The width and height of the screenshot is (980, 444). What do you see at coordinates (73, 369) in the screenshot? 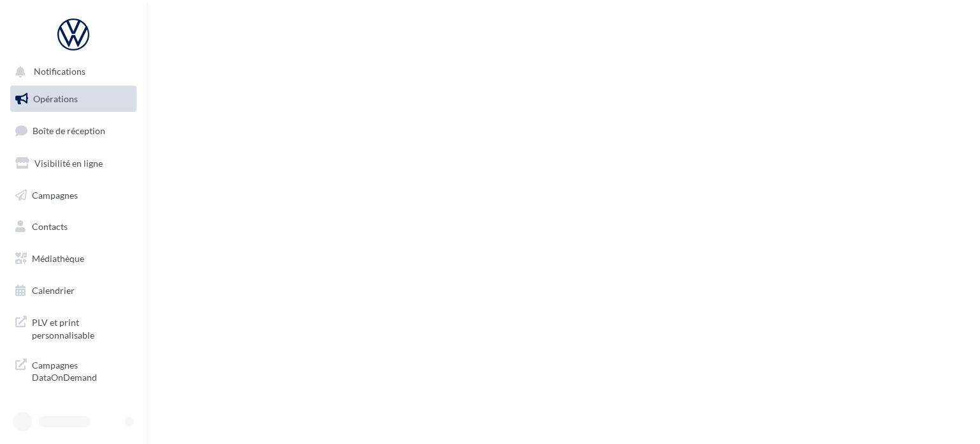
I see `a: Campagnes DataOnDemand` at bounding box center [73, 369].